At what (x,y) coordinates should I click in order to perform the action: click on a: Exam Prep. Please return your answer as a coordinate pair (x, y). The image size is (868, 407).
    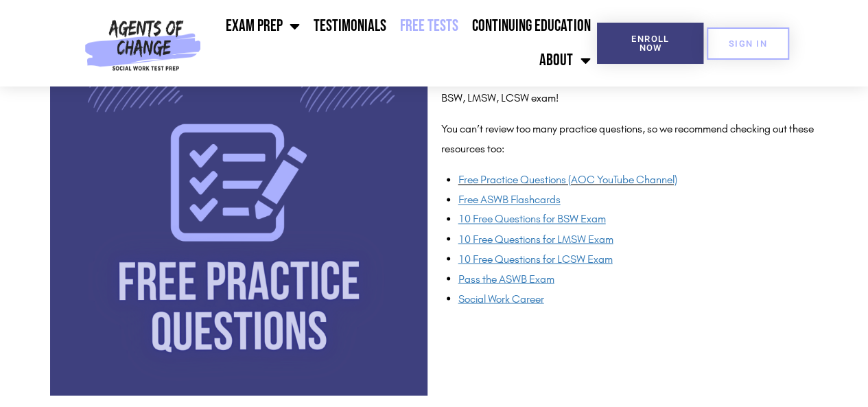
    Looking at the image, I should click on (263, 26).